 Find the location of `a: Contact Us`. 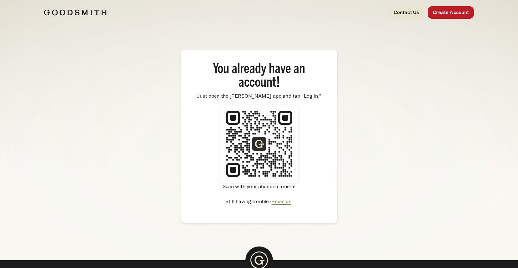

a: Contact Us is located at coordinates (406, 12).